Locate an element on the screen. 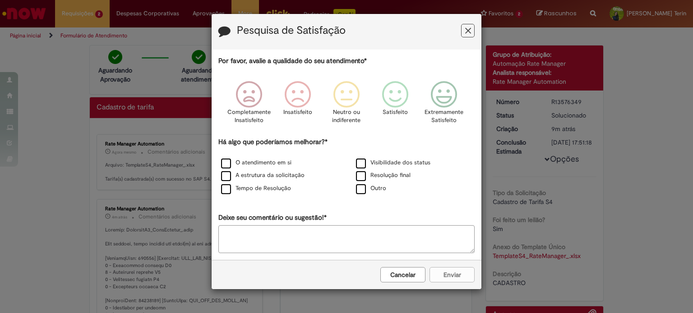 The width and height of the screenshot is (693, 313). div: Há algo que poderíamos melhorar?* is located at coordinates (346, 166).